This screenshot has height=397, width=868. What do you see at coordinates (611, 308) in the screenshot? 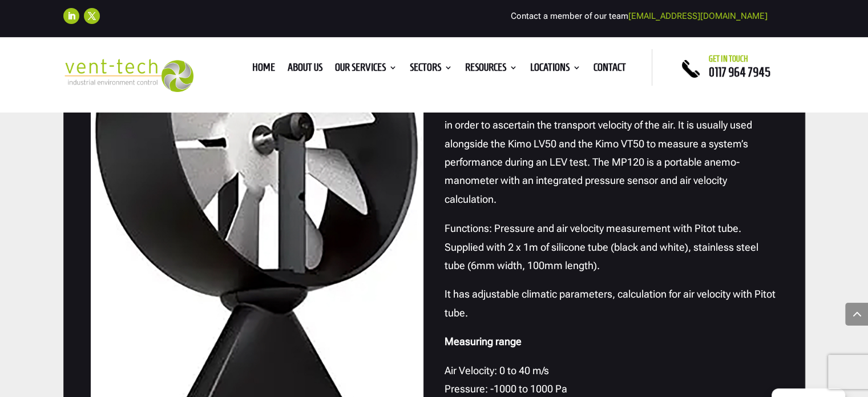
I see `p: It has adjustable climatic parameters, calculation for air velocity with Pitot tube.` at bounding box center [611, 308].